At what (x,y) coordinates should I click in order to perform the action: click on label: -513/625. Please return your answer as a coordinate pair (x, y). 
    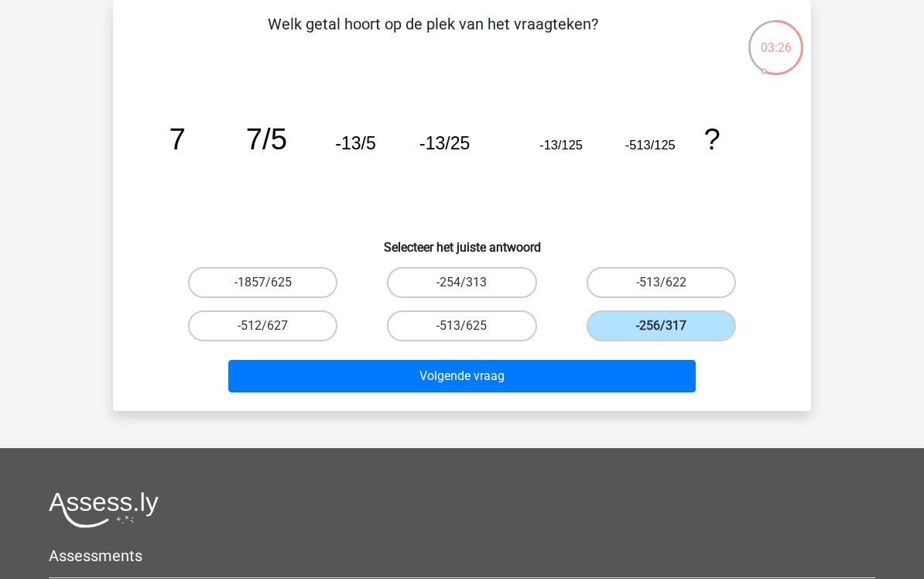
    Looking at the image, I should click on (461, 325).